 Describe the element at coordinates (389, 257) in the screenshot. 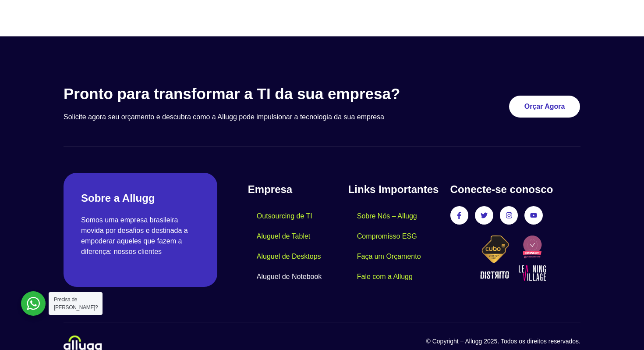

I see `a: Faça um Orçamento` at that location.